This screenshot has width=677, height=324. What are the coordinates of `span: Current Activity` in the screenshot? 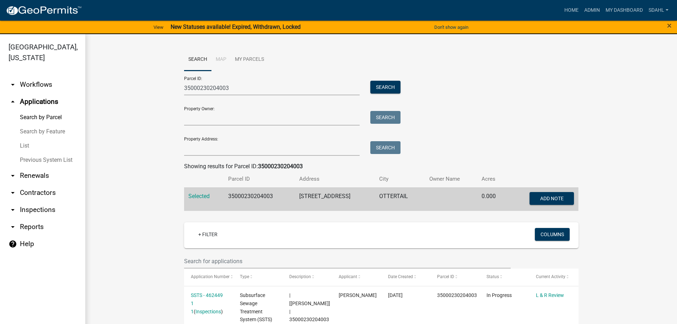 It's located at (550, 276).